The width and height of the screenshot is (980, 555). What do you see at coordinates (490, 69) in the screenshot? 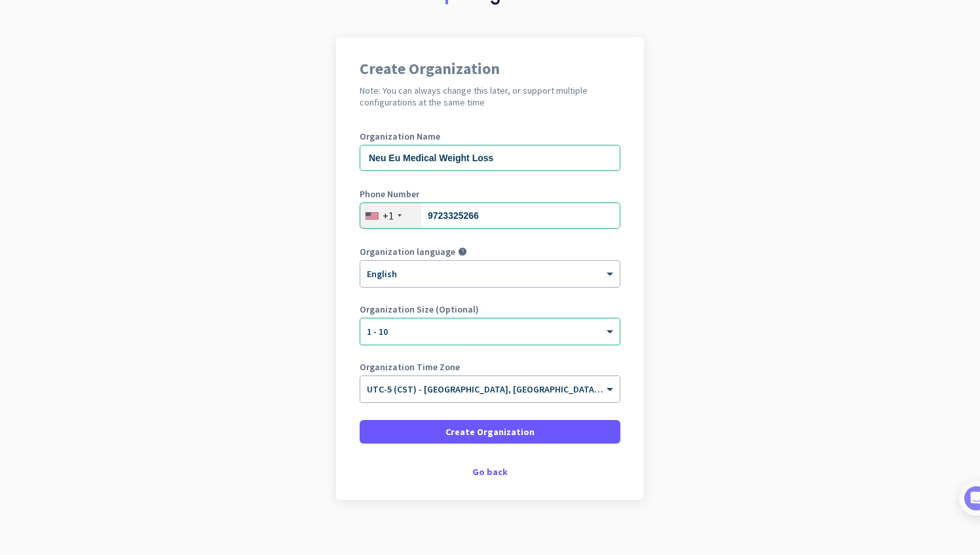
I see `h1: Create Organization` at bounding box center [490, 69].